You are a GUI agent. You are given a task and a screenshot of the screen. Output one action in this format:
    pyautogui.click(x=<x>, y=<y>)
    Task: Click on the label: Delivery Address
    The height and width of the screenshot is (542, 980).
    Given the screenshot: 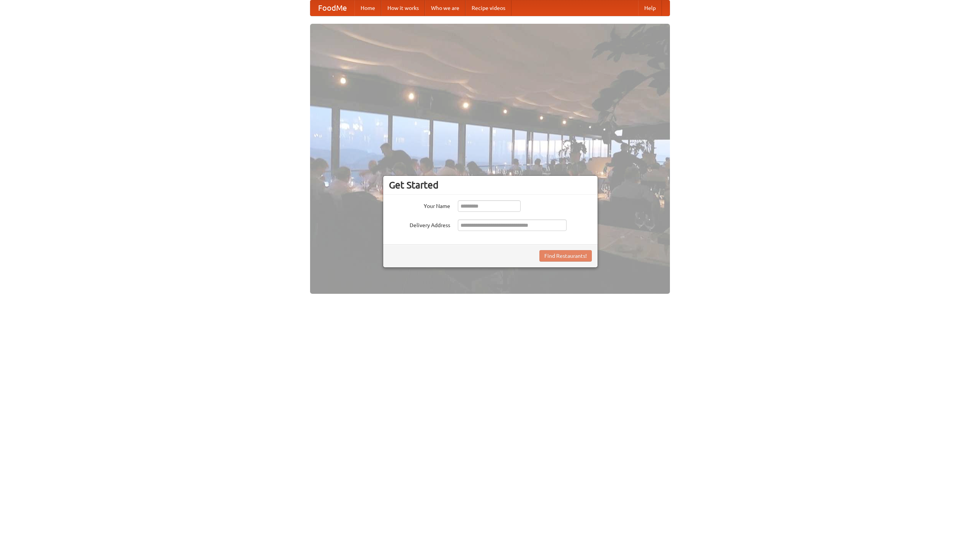 What is the action you would take?
    pyautogui.click(x=419, y=224)
    